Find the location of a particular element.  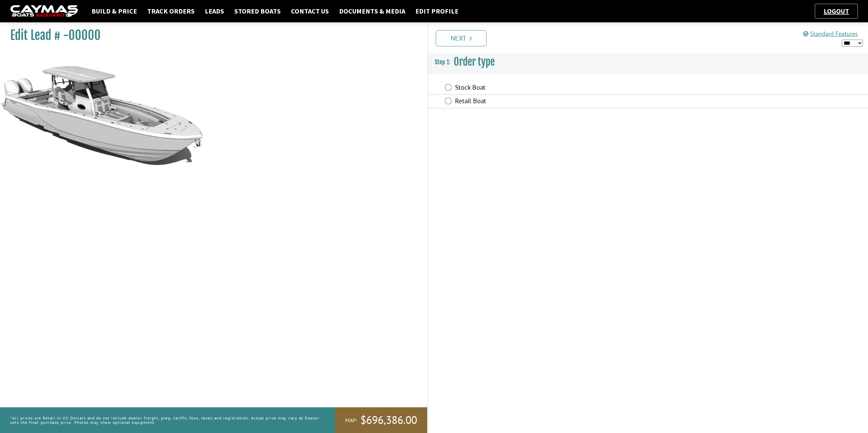

a: Edit Profile is located at coordinates (437, 11).